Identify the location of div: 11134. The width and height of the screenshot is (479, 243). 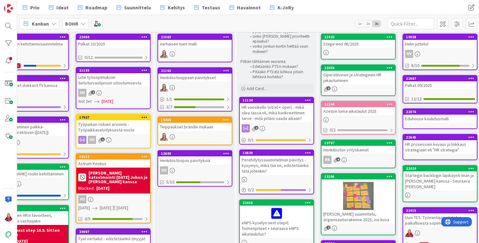
(278, 100).